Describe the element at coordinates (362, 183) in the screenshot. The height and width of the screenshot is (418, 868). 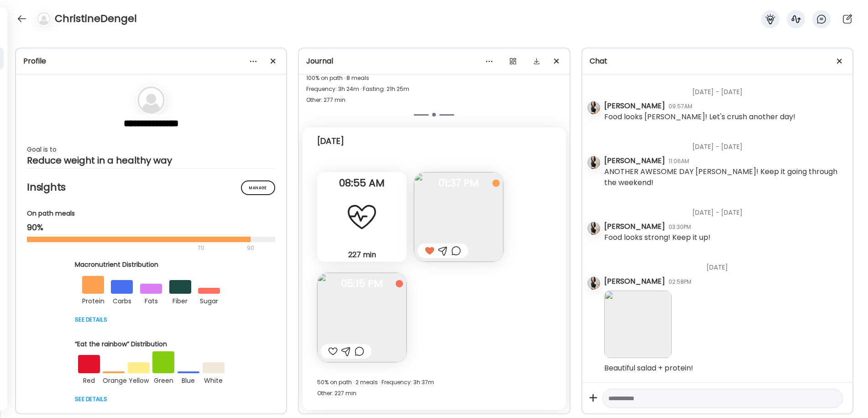
I see `span: 08:55 AM` at that location.